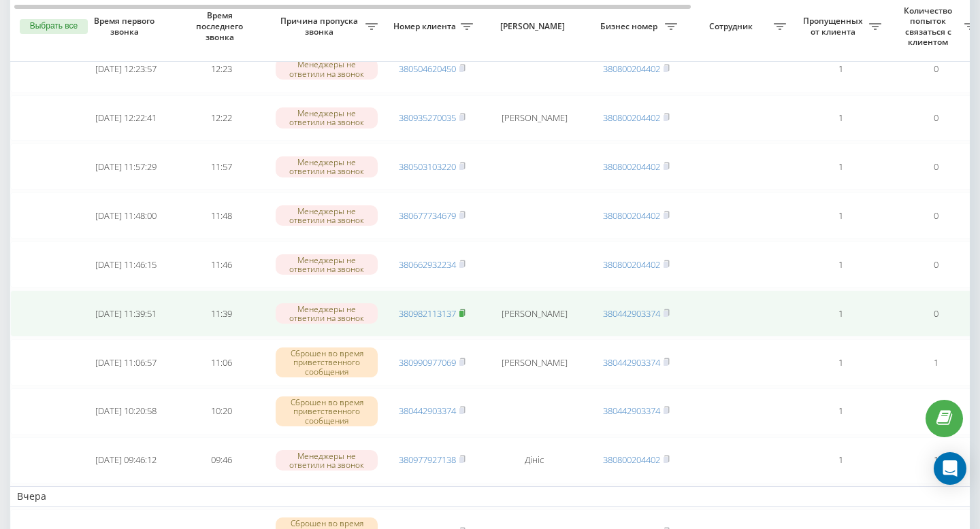 This screenshot has width=980, height=529. What do you see at coordinates (222, 314) in the screenshot?
I see `td: 11:39` at bounding box center [222, 314].